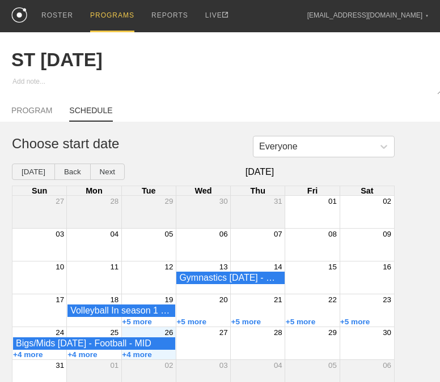 The height and width of the screenshot is (382, 440). What do you see at coordinates (197, 144) in the screenshot?
I see `h1: Choose start date` at bounding box center [197, 144].